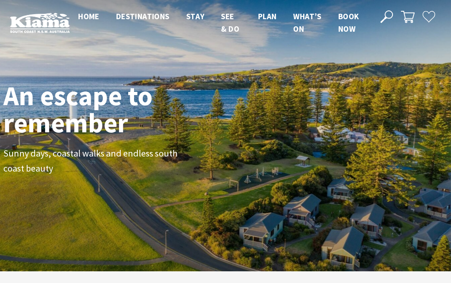 This screenshot has width=451, height=283. I want to click on span: Destinations, so click(143, 16).